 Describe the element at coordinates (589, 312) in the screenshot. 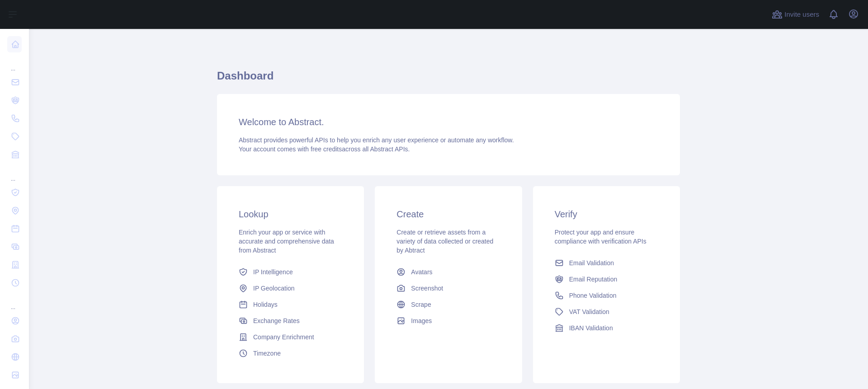

I see `span: VAT Validation` at that location.